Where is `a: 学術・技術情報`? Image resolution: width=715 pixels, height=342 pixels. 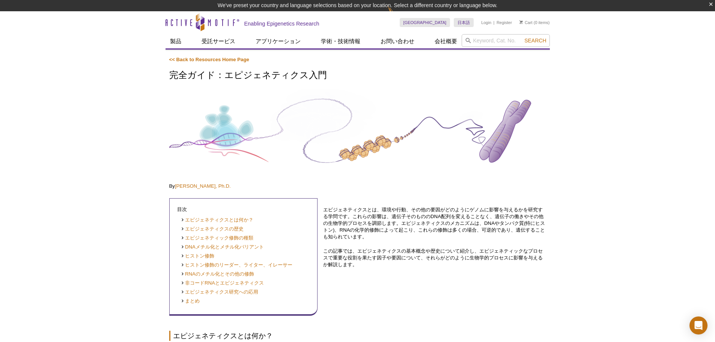 a: 学術・技術情報 is located at coordinates (340, 41).